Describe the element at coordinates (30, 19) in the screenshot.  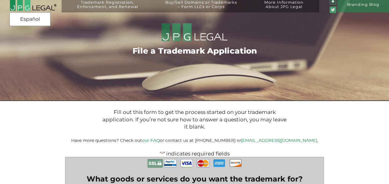
I see `a: Español` at that location.